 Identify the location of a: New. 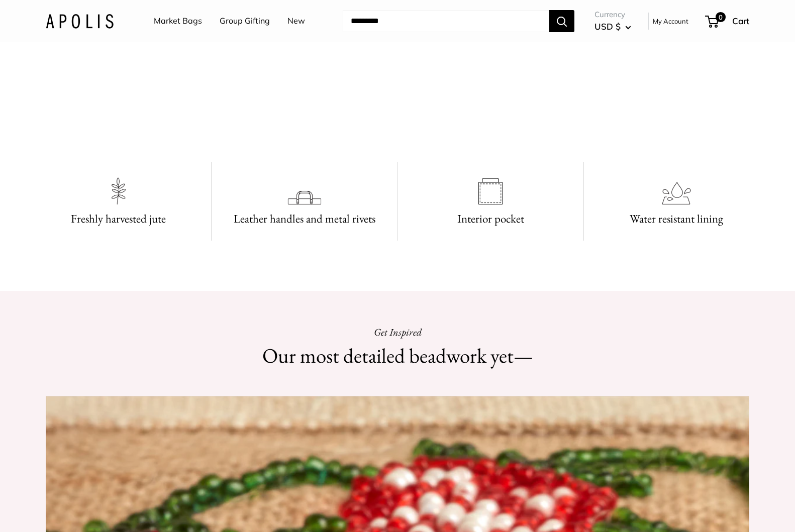
(296, 21).